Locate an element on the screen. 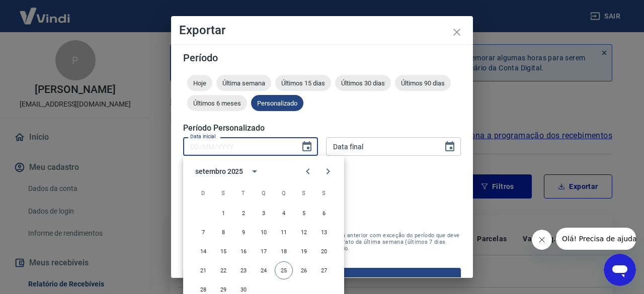 Image resolution: width=644 pixels, height=294 pixels. div: Últimos 30 dias is located at coordinates (363, 83).